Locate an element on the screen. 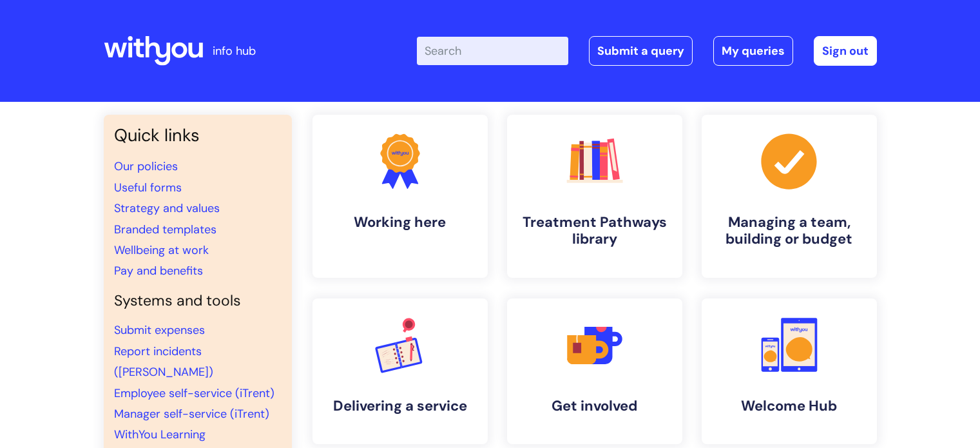 Image resolution: width=980 pixels, height=448 pixels. p: info hub is located at coordinates (234, 51).